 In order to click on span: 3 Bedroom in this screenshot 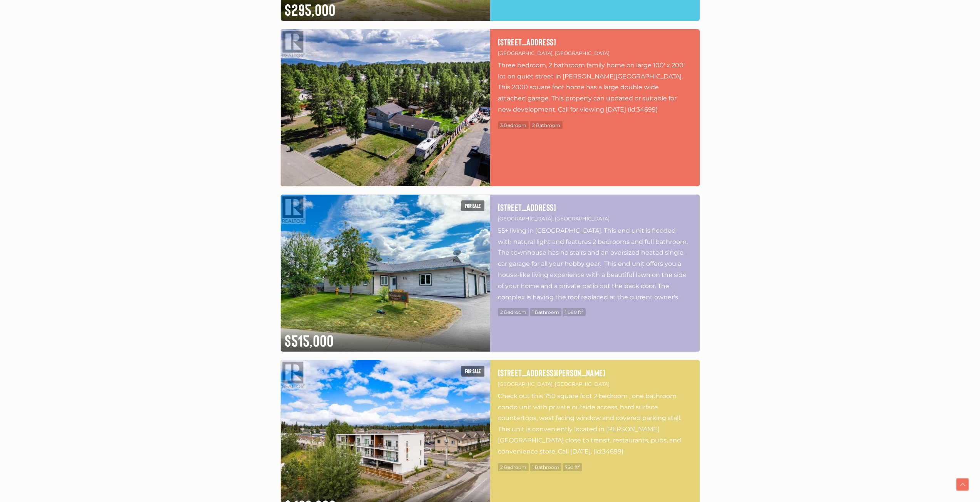, I will do `click(513, 125)`.